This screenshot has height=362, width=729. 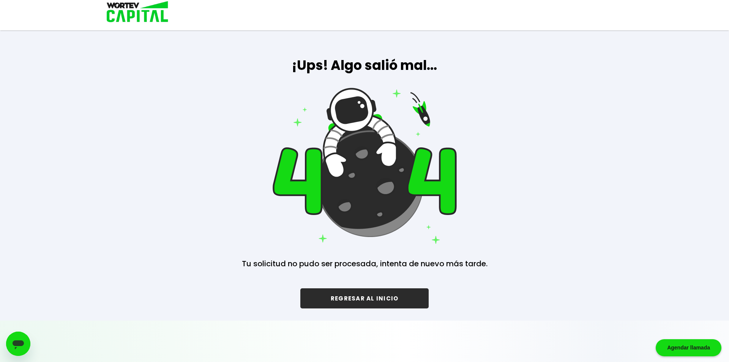 What do you see at coordinates (689, 348) in the screenshot?
I see `div: Agendar llamada` at bounding box center [689, 348].